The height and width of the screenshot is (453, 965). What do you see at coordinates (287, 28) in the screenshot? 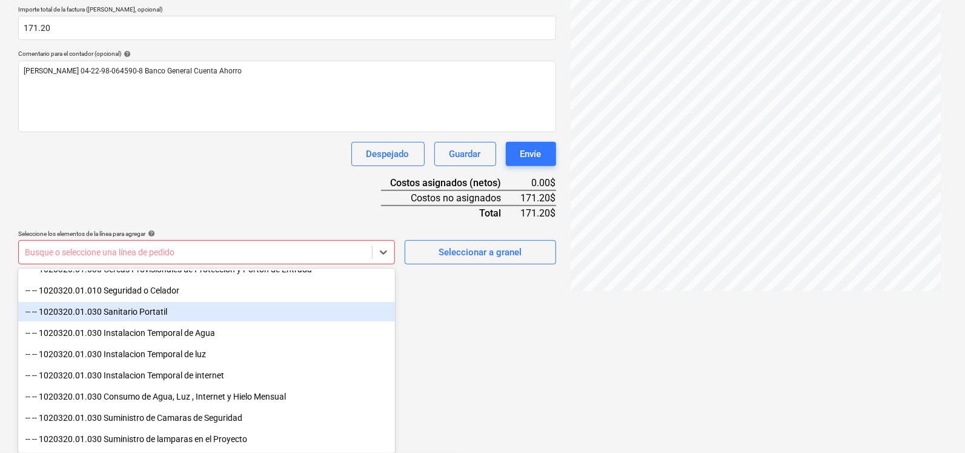
I see `input: Importe total de la factura (coste neto, opcional)` at bounding box center [287, 28].